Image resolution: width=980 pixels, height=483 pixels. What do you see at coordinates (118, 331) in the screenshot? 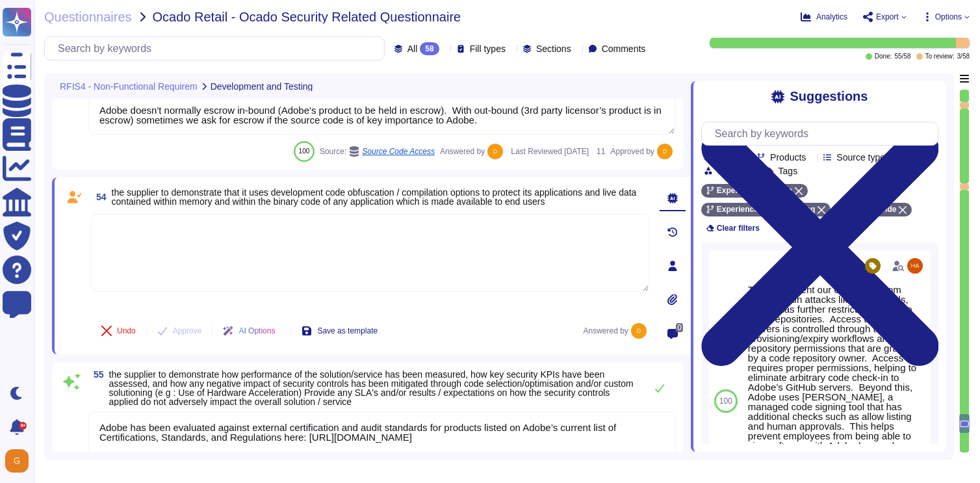
I see `button: Undo` at bounding box center [118, 331].